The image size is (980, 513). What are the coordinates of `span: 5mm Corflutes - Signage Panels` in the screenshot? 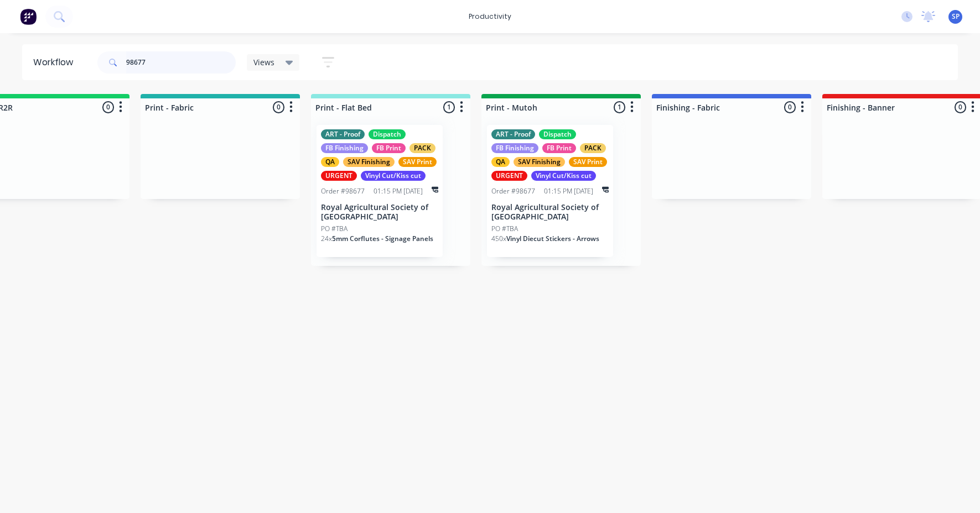 It's located at (382, 238).